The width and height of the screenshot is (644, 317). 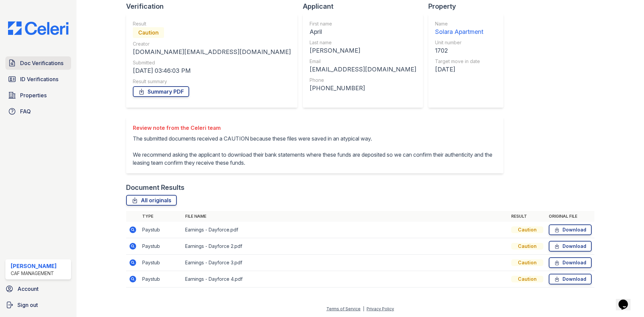 I want to click on a: Terms of Service, so click(x=343, y=309).